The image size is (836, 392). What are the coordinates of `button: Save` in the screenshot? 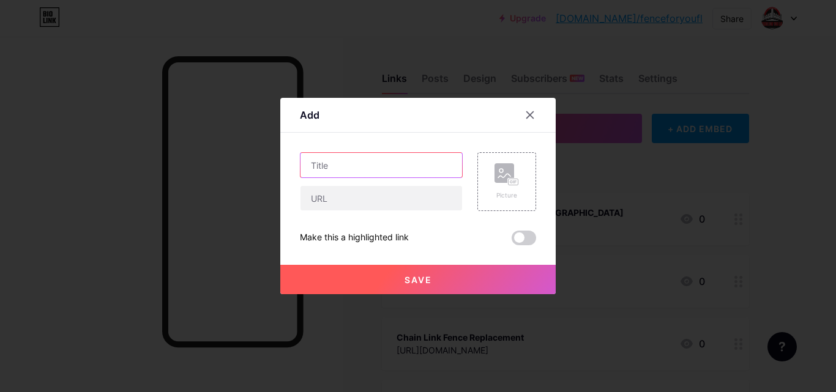 It's located at (418, 280).